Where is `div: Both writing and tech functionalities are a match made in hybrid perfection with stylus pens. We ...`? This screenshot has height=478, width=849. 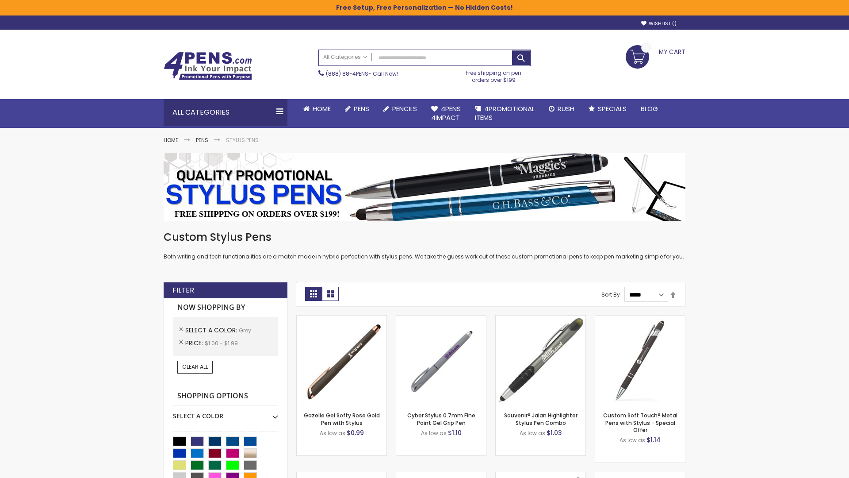
div: Both writing and tech functionalities are a match made in hybrid perfection with stylus pens. We ... is located at coordinates (425, 245).